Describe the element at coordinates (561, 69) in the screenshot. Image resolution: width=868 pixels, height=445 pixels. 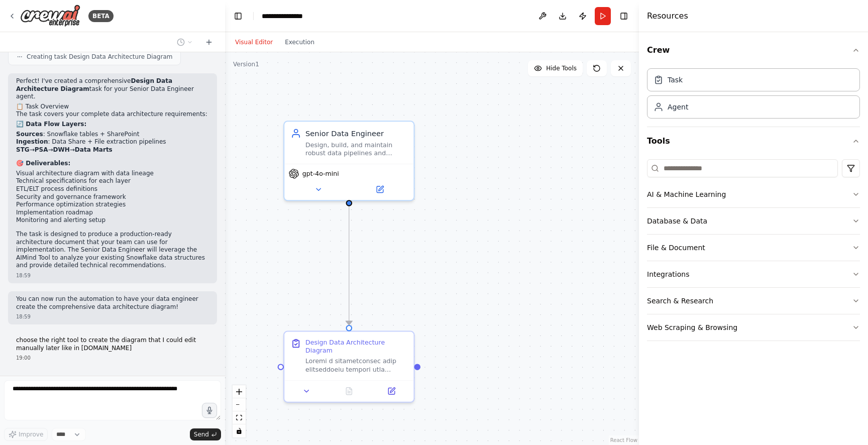
I see `span: Hide Tools` at that location.